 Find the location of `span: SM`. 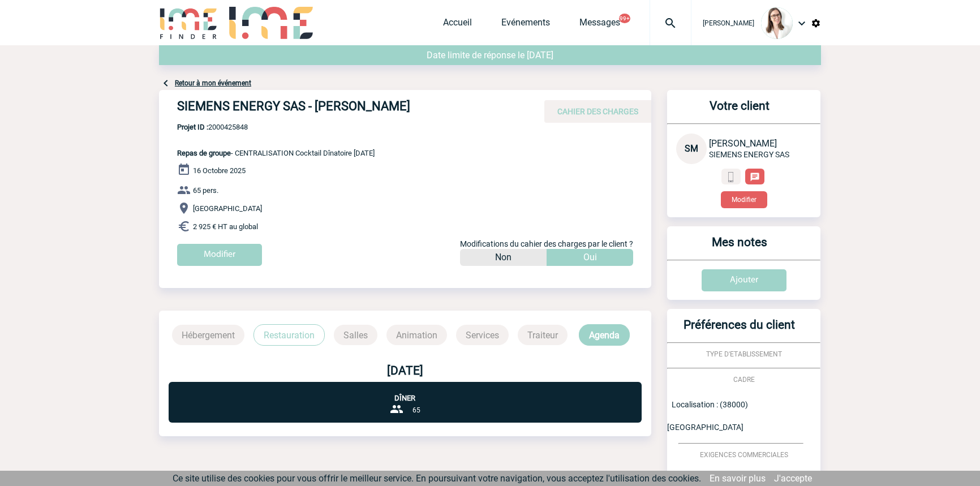

span: SM is located at coordinates (692, 148).